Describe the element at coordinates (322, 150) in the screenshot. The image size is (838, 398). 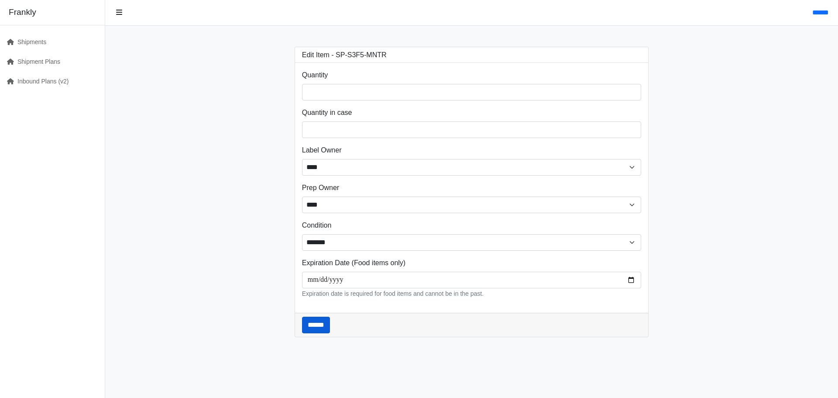
I see `label: Label Owner` at that location.